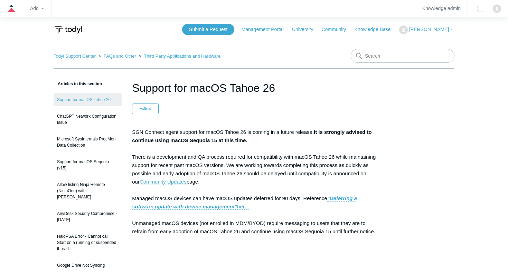 This screenshot has width=508, height=275. I want to click on a: Management Portal, so click(266, 29).